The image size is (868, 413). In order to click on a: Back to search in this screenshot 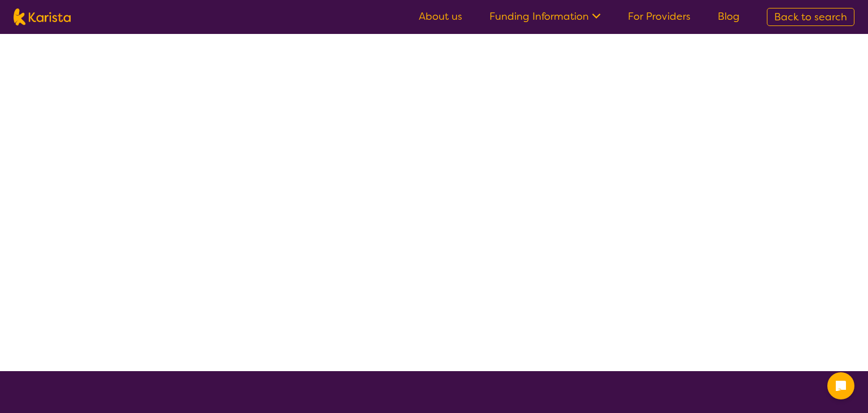, I will do `click(810, 17)`.